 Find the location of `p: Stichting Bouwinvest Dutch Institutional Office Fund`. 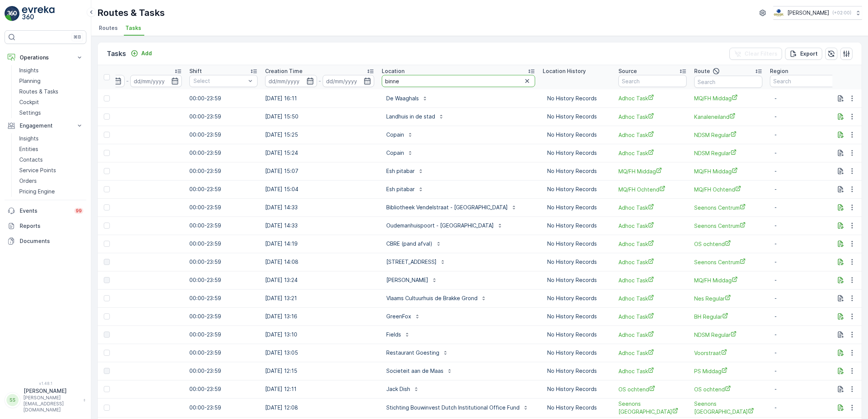

p: Stichting Bouwinvest Dutch Institutional Office Fund is located at coordinates (453, 408).